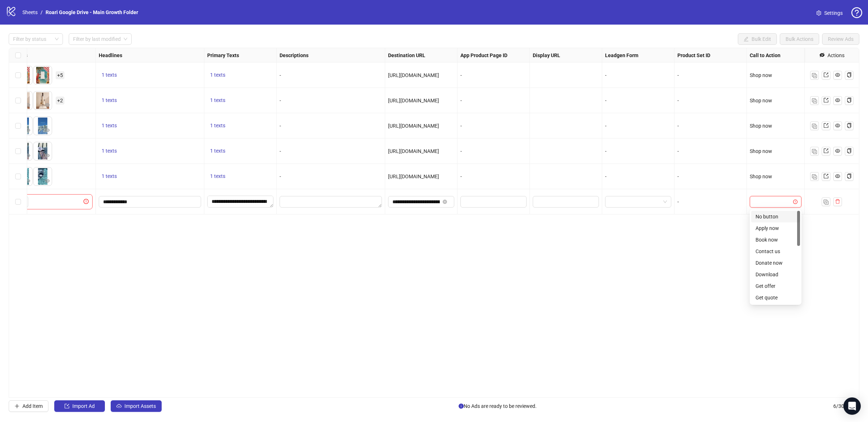 This screenshot has height=422, width=868. Describe the element at coordinates (622, 55) in the screenshot. I see `strong: Leadgen Form` at that location.